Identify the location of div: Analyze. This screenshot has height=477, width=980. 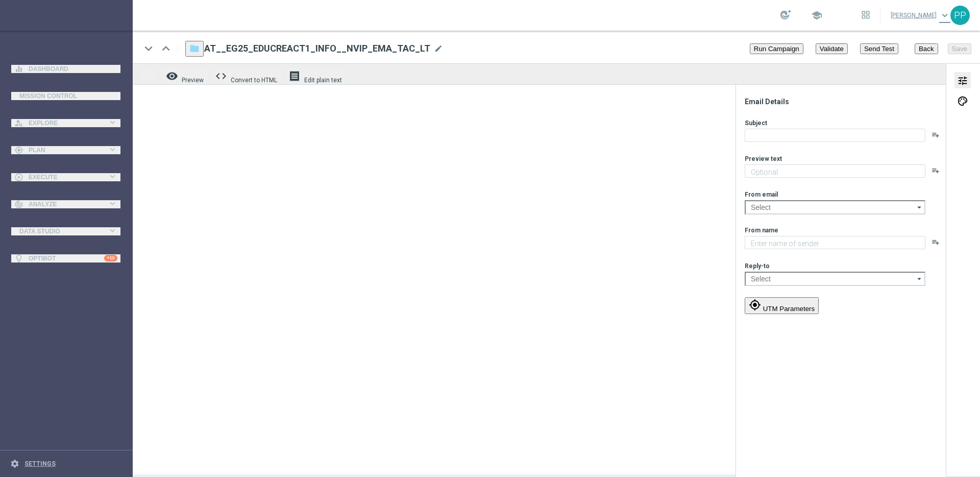
(61, 204).